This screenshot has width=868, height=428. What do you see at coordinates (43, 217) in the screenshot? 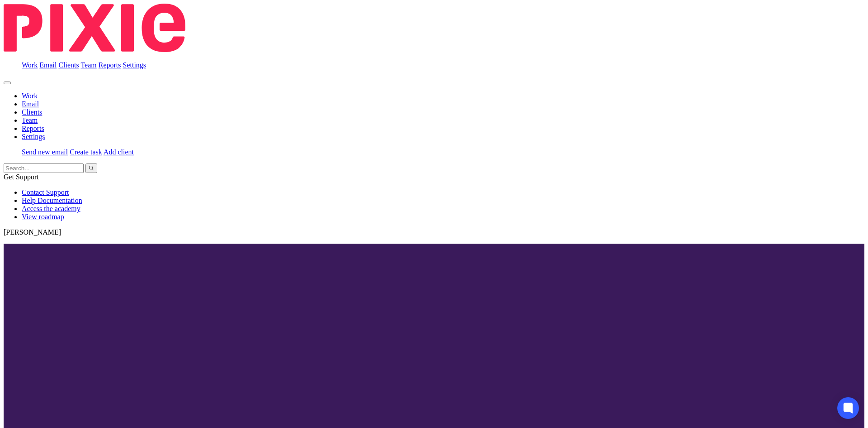
I see `span: View roadmap` at bounding box center [43, 217].